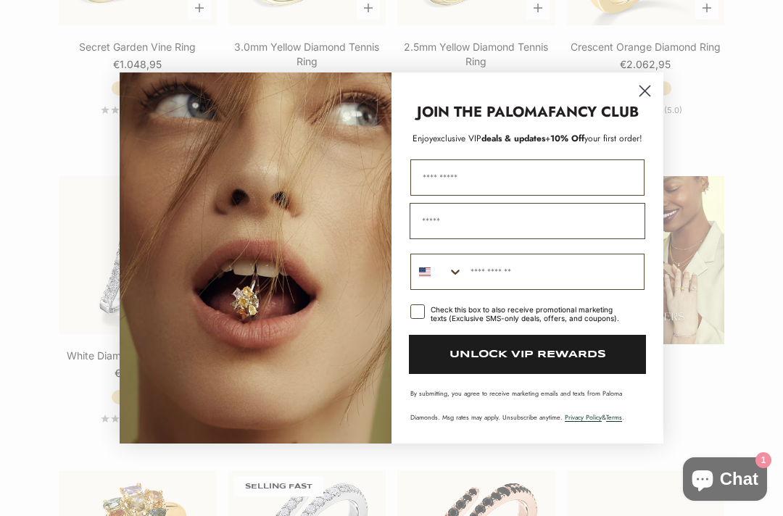  Describe the element at coordinates (614, 417) in the screenshot. I see `a: Terms` at that location.